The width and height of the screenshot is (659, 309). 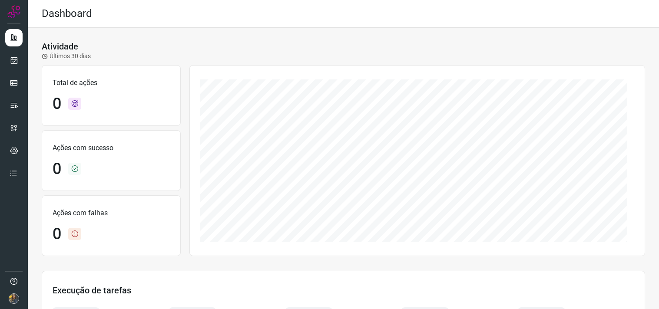 I want to click on p: Ações com falhas, so click(x=111, y=213).